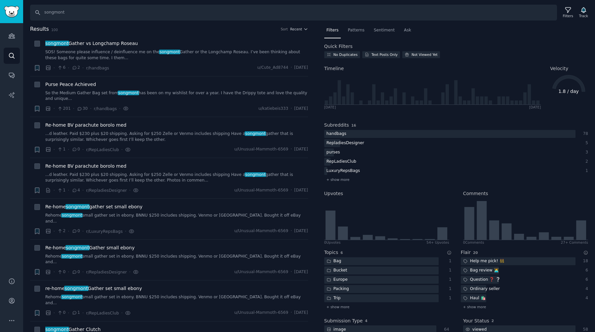 The height and width of the screenshot is (332, 595). I want to click on span: 100, so click(55, 30).